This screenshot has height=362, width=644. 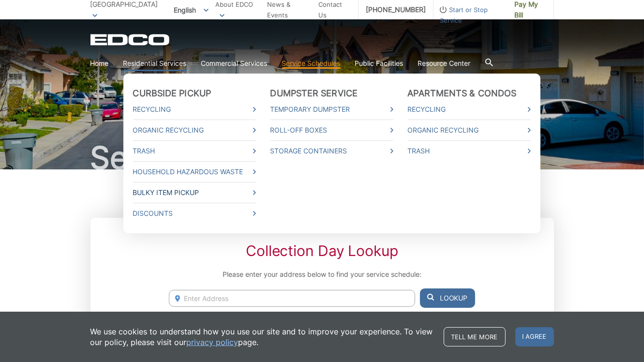 What do you see at coordinates (322, 274) in the screenshot?
I see `p: Please enter your address below to find your service schedule:` at bounding box center [322, 274].